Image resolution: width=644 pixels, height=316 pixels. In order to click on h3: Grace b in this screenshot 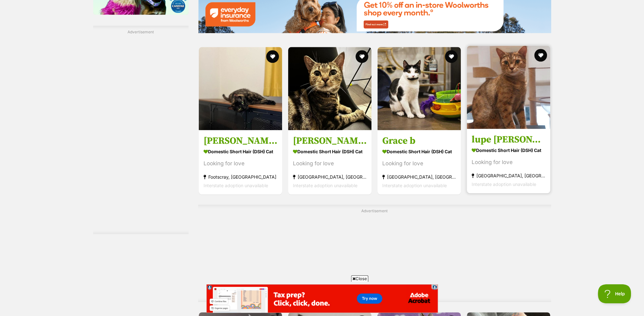, I will do `click(419, 141)`.